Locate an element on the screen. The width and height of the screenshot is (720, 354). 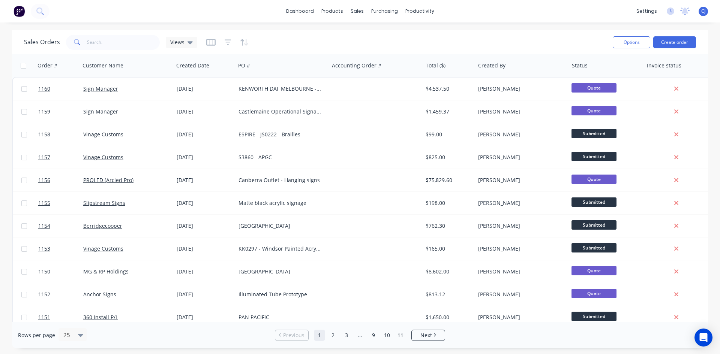
div: Accounting Order # is located at coordinates (357, 66).